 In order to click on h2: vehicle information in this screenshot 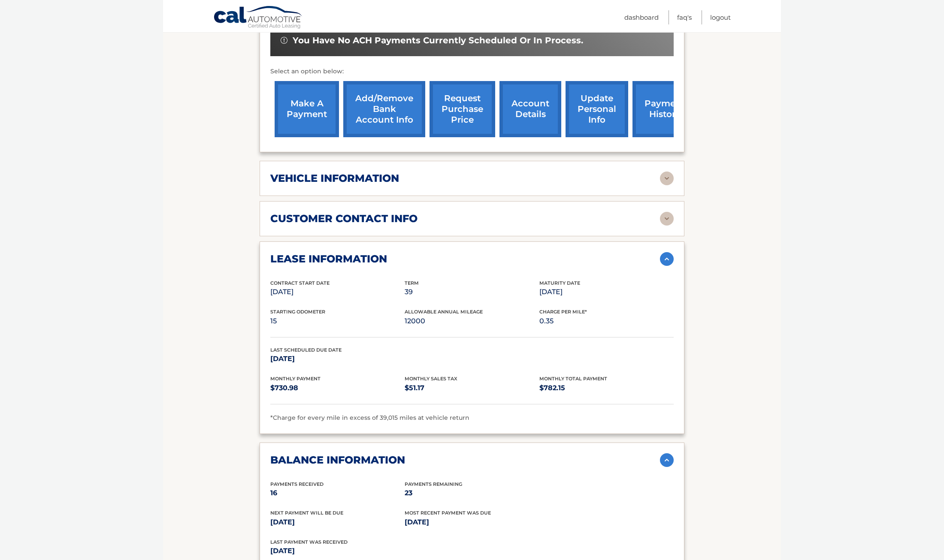, I will do `click(335, 178)`.